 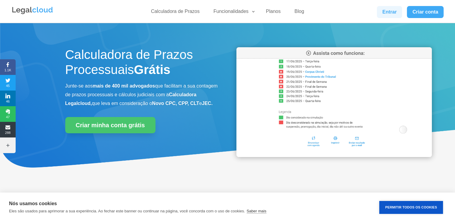 What do you see at coordinates (299, 13) in the screenshot?
I see `a: Blog` at bounding box center [299, 13].